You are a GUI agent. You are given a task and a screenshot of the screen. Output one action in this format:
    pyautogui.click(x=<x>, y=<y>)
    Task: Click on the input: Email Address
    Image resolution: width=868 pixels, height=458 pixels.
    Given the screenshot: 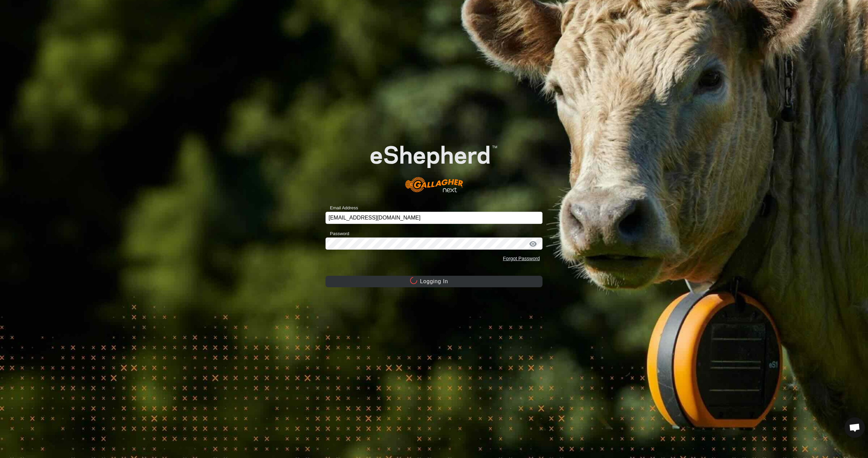 What is the action you would take?
    pyautogui.click(x=434, y=218)
    